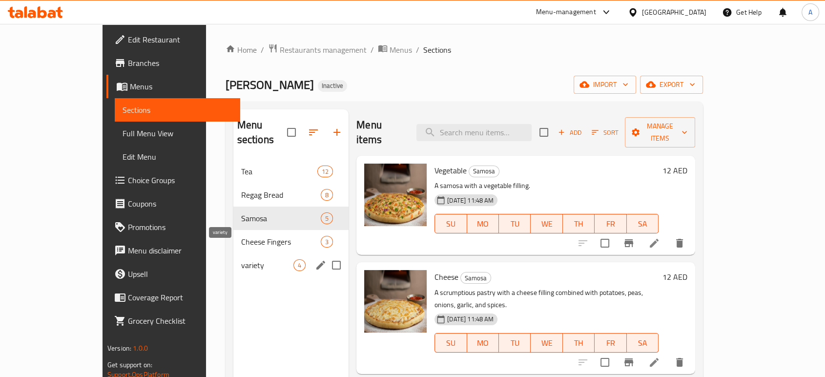 The width and height of the screenshot is (825, 377). I want to click on span: Inactive, so click(332, 85).